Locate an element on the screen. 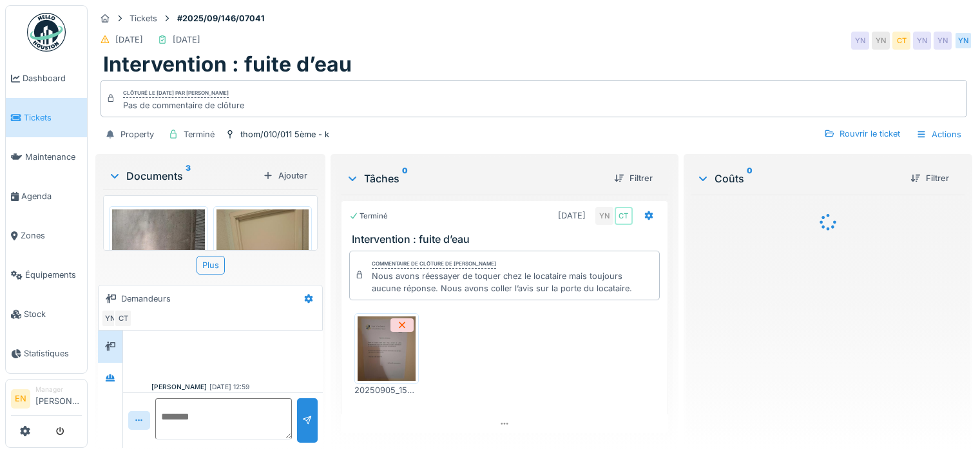 This screenshot has height=453, width=980. h3: Intervention : fuite d’eau is located at coordinates (507, 239).